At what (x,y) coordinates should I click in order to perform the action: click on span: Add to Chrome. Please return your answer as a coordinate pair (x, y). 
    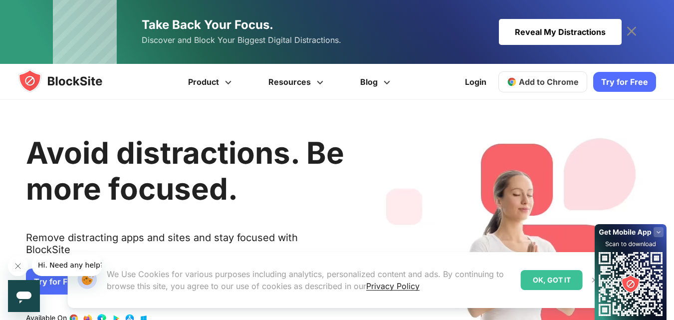
    Looking at the image, I should click on (549, 82).